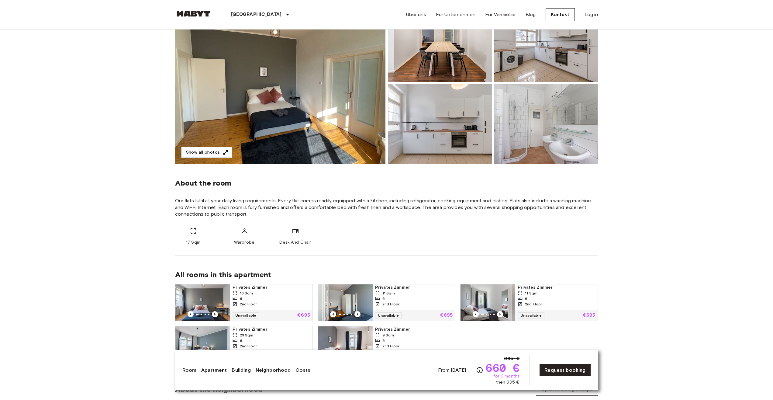 Image resolution: width=773 pixels, height=400 pixels. What do you see at coordinates (345, 345) in the screenshot?
I see `img: Marketing picture of unit DE-01-030-01H` at bounding box center [345, 345].